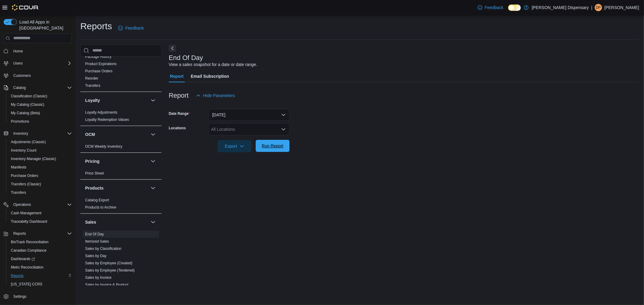 This screenshot has width=644, height=305. I want to click on a: Sales by Employee (Tendered), so click(110, 270).